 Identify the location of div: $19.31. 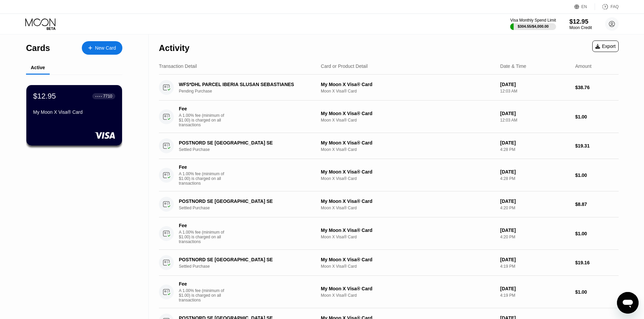
(597, 146).